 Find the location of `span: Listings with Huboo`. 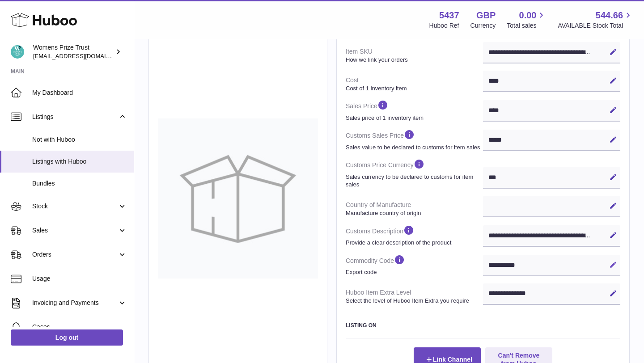

span: Listings with Huboo is located at coordinates (79, 162).